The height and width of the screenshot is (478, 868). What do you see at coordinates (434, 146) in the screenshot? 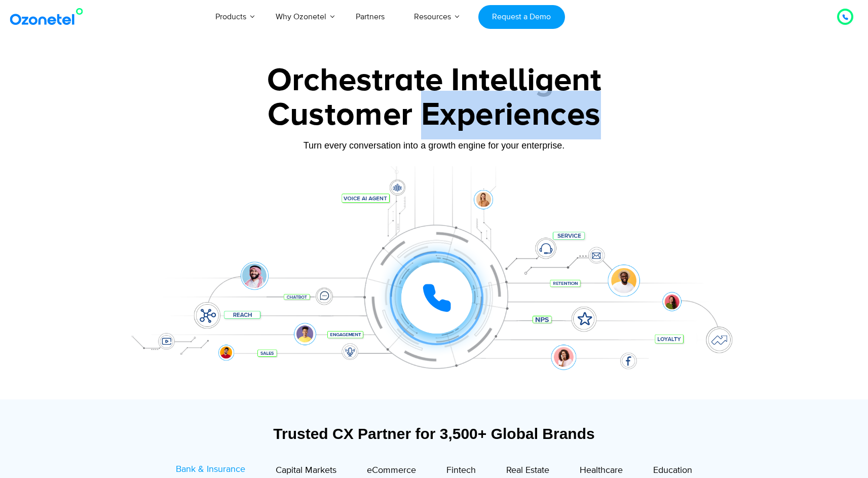
I see `div: Turn every conversation into a growth engine for your enterprise.` at bounding box center [434, 146].